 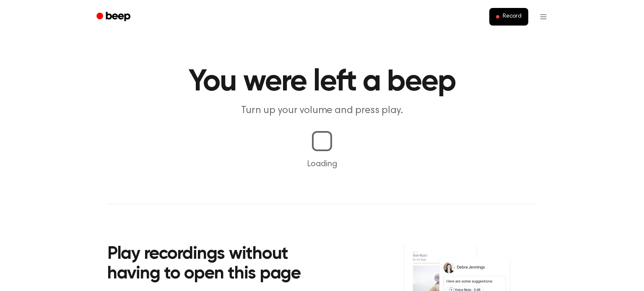 I want to click on p: Loading, so click(x=322, y=164).